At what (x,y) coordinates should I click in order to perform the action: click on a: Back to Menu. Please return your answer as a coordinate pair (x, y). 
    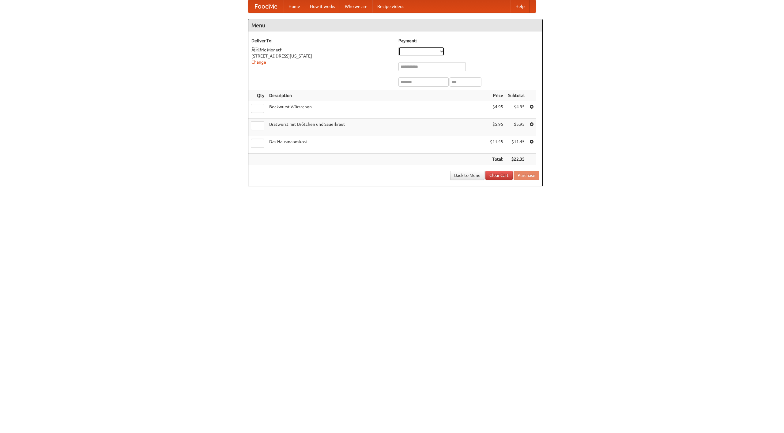
    Looking at the image, I should click on (467, 176).